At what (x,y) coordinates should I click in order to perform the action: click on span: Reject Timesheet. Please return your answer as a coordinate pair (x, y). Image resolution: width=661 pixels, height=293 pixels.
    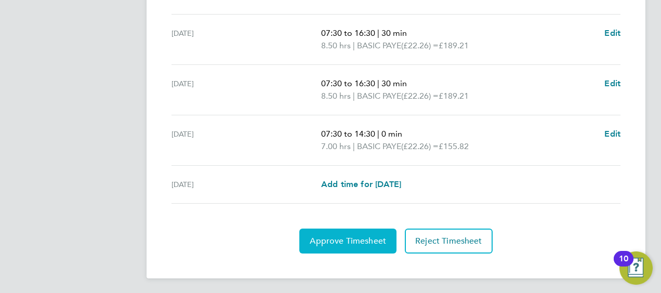
    Looking at the image, I should click on (448, 241).